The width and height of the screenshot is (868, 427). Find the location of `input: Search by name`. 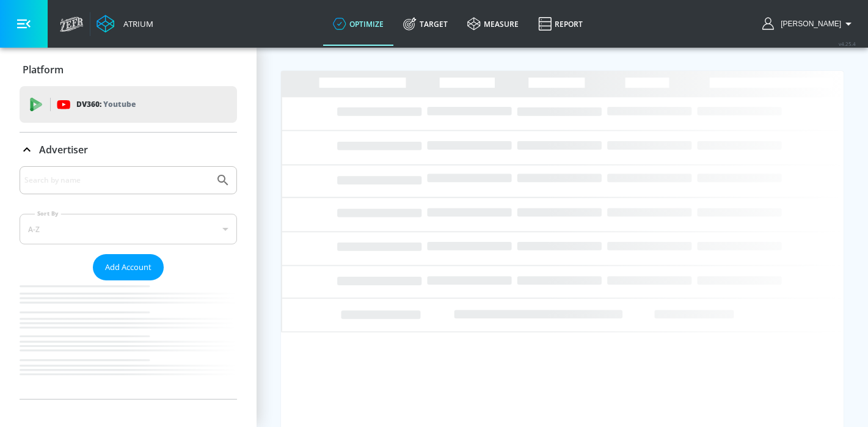

input: Search by name is located at coordinates (116, 180).